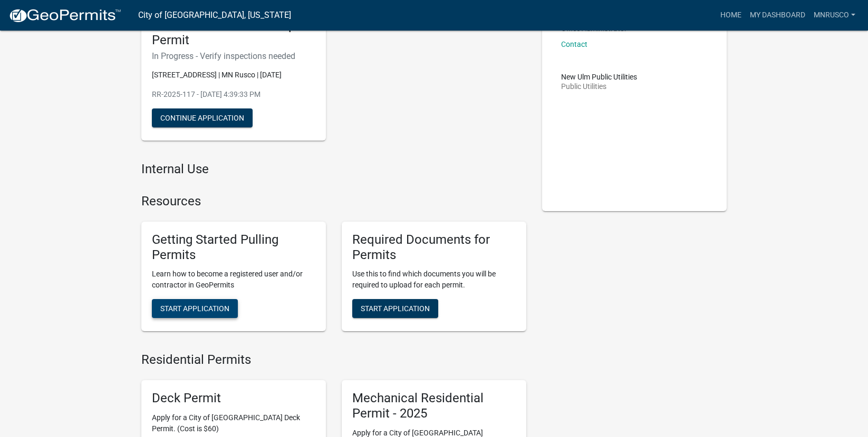 Image resolution: width=868 pixels, height=437 pixels. I want to click on p: Public Utilities, so click(599, 86).